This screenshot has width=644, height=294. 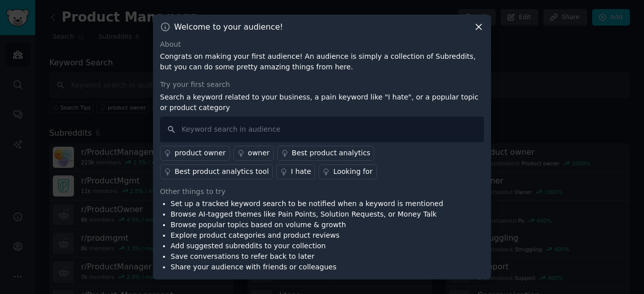 What do you see at coordinates (217, 172) in the screenshot?
I see `a: Best product analytics tool` at bounding box center [217, 172].